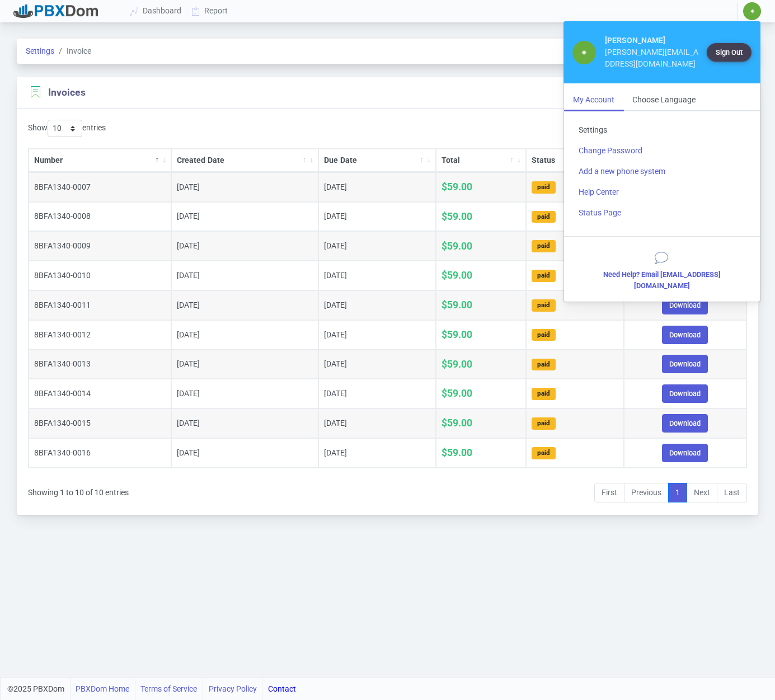  Describe the element at coordinates (662, 192) in the screenshot. I see `a: Help Center` at that location.